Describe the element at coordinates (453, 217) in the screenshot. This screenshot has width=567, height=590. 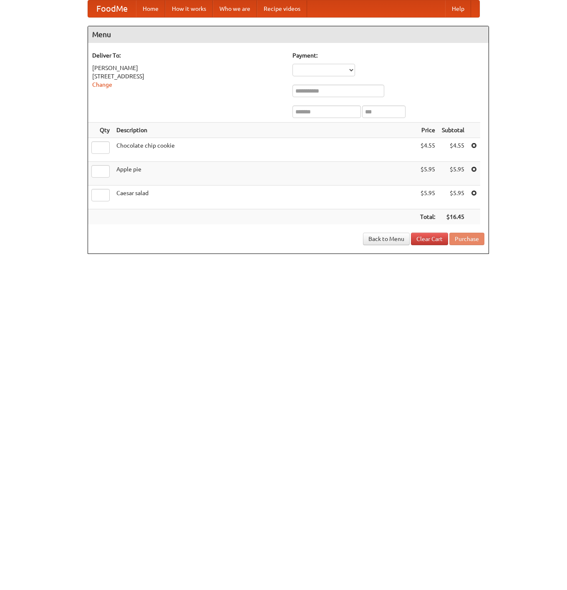
I see `th: $16.45` at that location.